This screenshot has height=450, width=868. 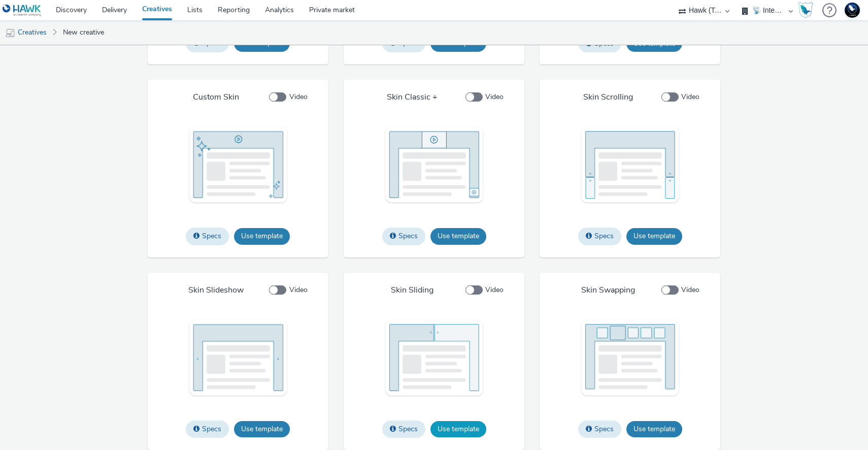 I want to click on h4: Custom Skin, so click(x=216, y=97).